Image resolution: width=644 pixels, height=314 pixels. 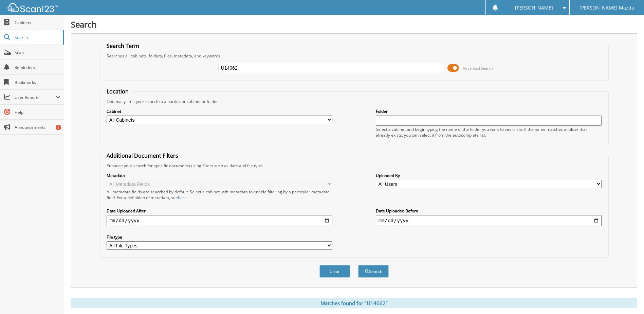 What do you see at coordinates (219, 221) in the screenshot?
I see `input: start` at bounding box center [219, 221].